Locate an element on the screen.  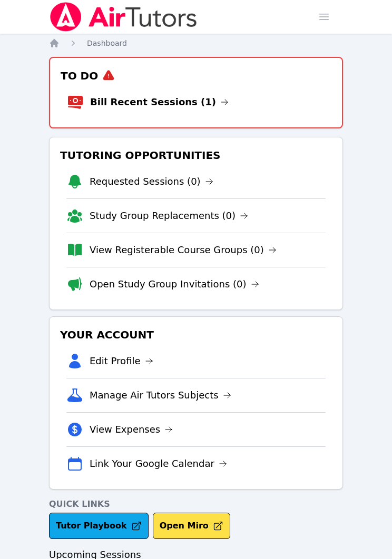
a: Edit Profile is located at coordinates (121, 361).